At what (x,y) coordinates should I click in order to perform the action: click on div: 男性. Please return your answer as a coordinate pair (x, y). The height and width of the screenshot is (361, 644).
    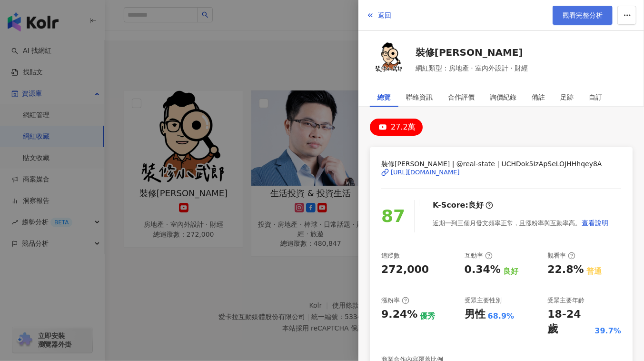
    Looking at the image, I should click on (475, 314).